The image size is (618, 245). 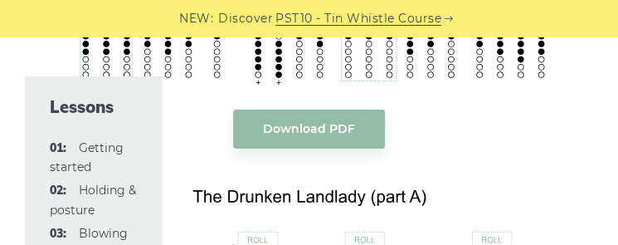 What do you see at coordinates (58, 148) in the screenshot?
I see `span: 01:` at bounding box center [58, 148].